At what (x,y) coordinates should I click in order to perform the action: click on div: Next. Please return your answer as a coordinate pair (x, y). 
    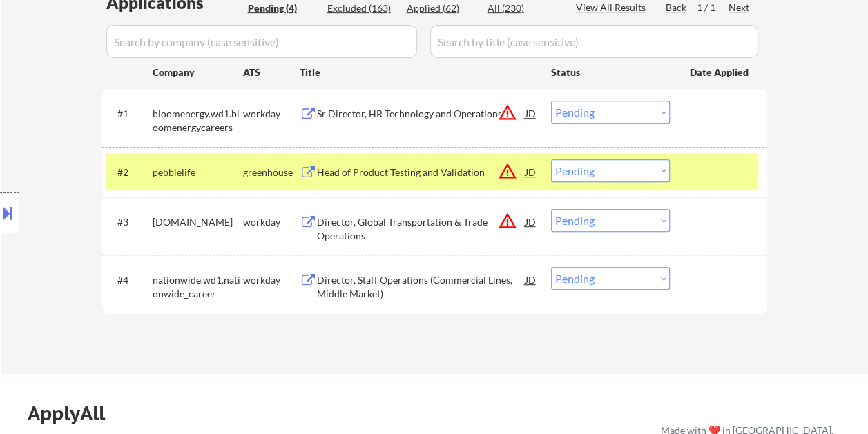
    Looking at the image, I should click on (739, 7).